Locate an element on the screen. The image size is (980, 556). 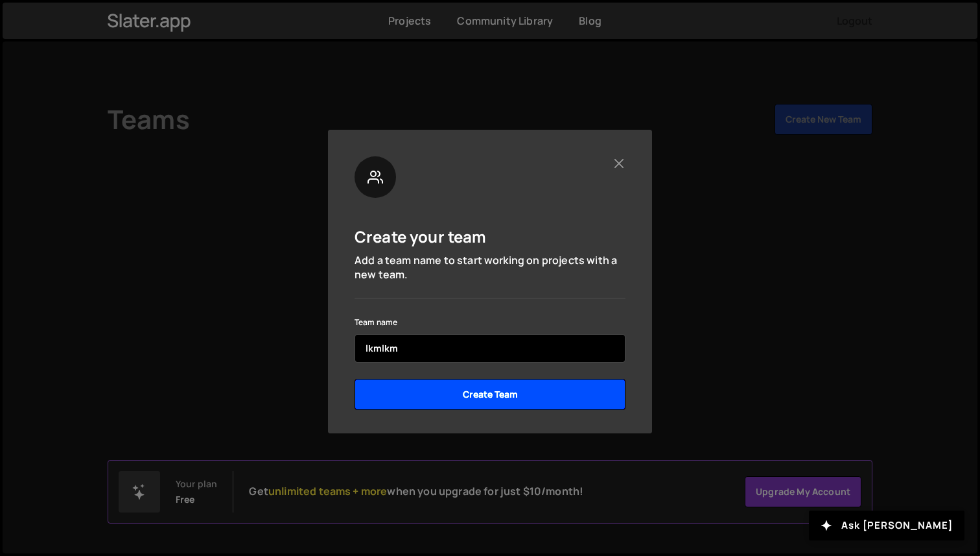
button: Close is located at coordinates (618, 163).